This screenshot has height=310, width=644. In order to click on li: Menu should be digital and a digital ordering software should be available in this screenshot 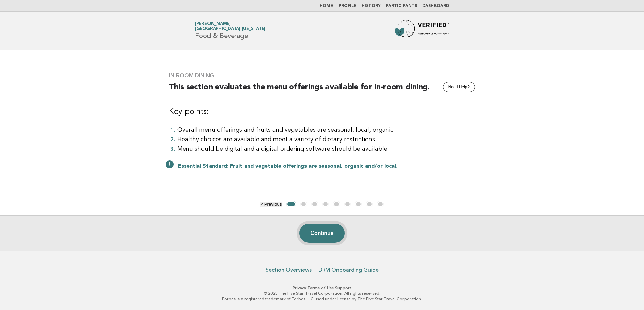, I will do `click(326, 149)`.